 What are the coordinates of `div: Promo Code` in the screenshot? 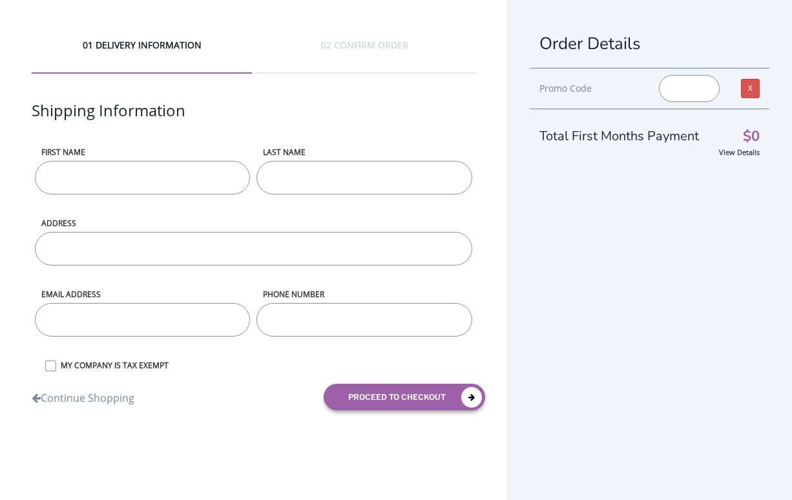 It's located at (590, 88).